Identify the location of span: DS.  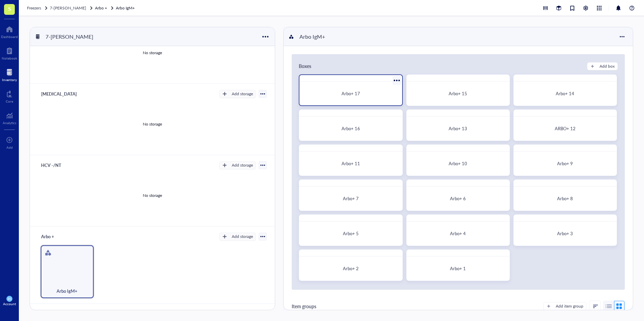
(10, 298).